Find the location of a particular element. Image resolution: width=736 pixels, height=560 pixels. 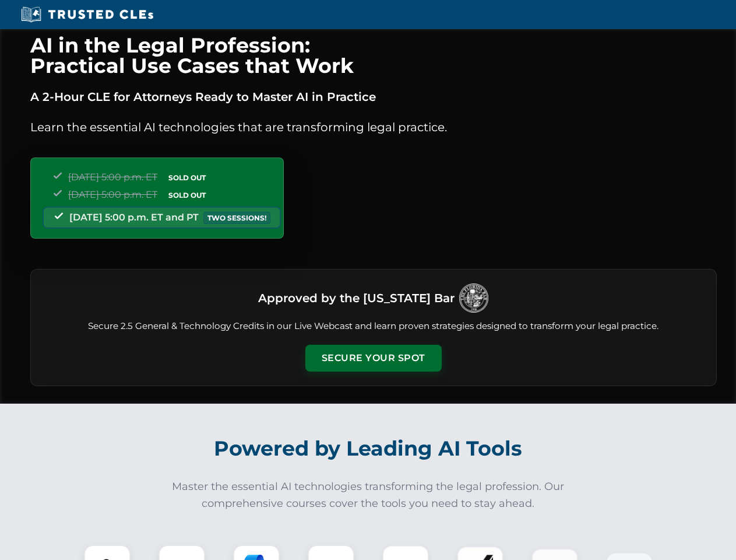

p: Learn the essential AI technologies that are transforming legal practice. is located at coordinates (374, 127).